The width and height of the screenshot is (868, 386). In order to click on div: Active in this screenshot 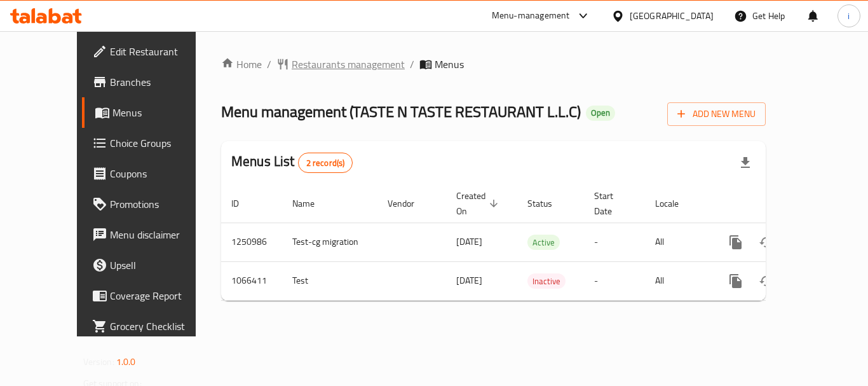, I will do `click(543, 242)`.